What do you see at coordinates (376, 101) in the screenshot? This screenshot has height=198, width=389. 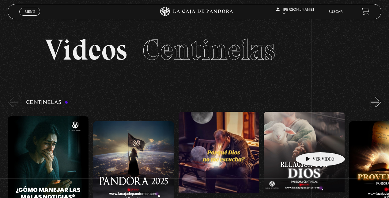 I see `button: Next` at bounding box center [376, 101].